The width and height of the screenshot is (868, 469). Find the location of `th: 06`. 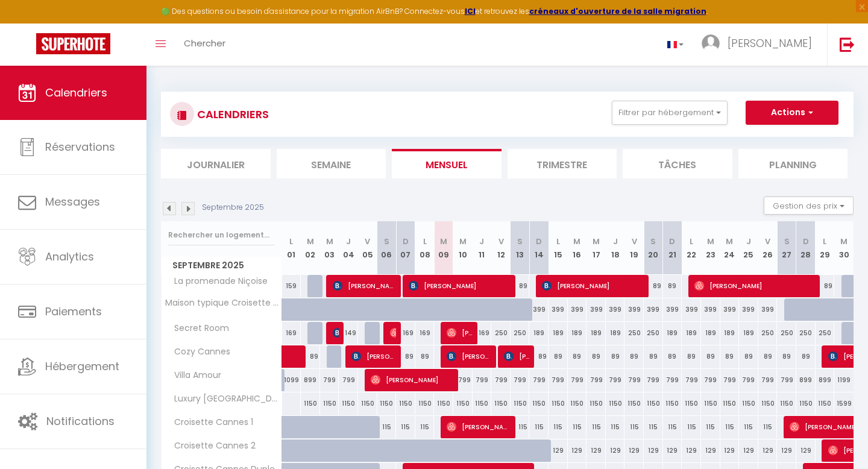

th: 06 is located at coordinates (387, 248).